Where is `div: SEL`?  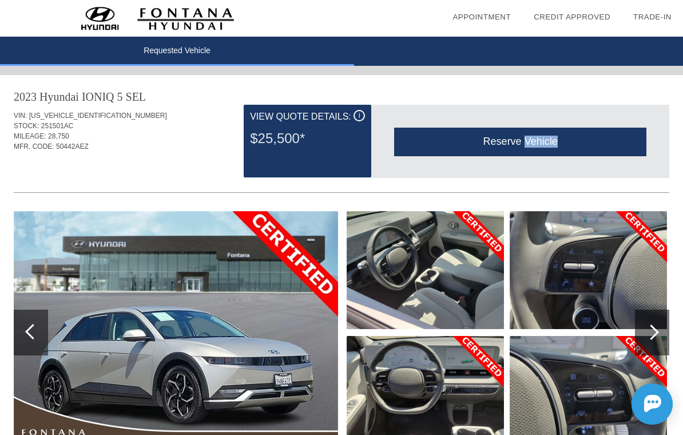
div: SEL is located at coordinates (136, 97).